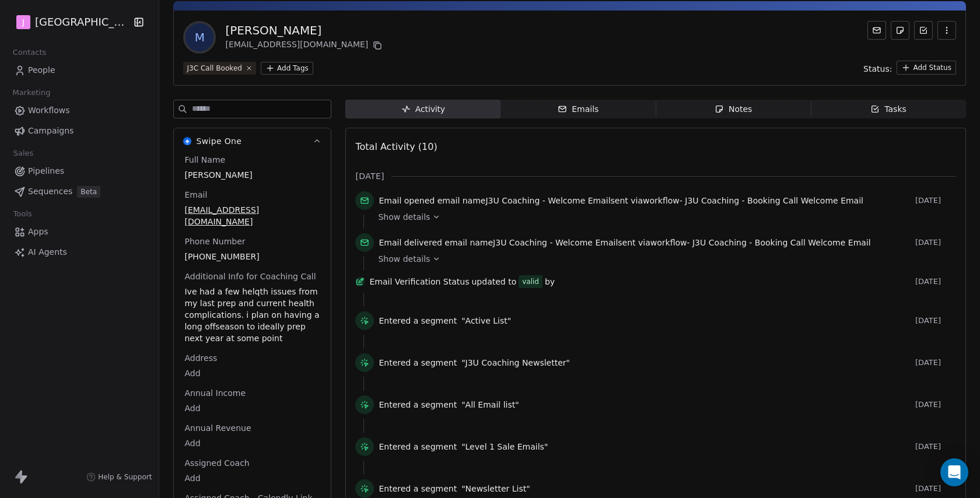 Image resolution: width=980 pixels, height=498 pixels. Describe the element at coordinates (877, 69) in the screenshot. I see `span: Status:` at that location.